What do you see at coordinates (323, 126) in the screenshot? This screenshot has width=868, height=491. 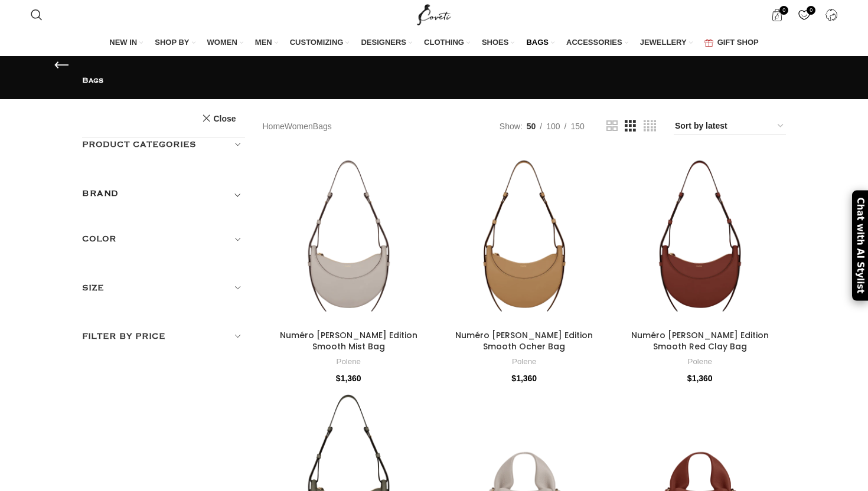 I see `span: Bags` at bounding box center [323, 126].